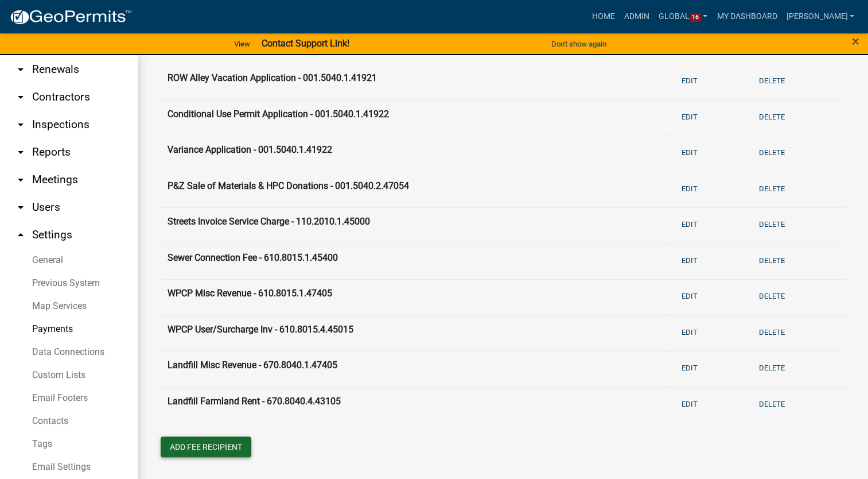  What do you see at coordinates (683, 17) in the screenshot?
I see `a: Global16` at bounding box center [683, 17].